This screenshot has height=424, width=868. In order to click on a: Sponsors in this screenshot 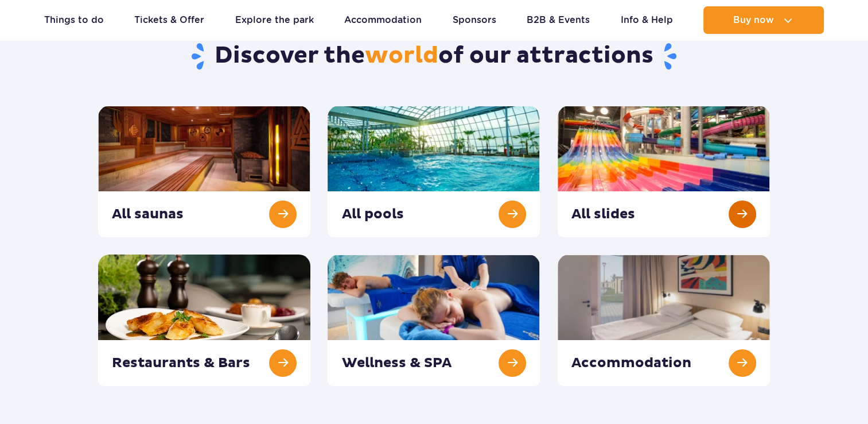, I will do `click(474, 20)`.